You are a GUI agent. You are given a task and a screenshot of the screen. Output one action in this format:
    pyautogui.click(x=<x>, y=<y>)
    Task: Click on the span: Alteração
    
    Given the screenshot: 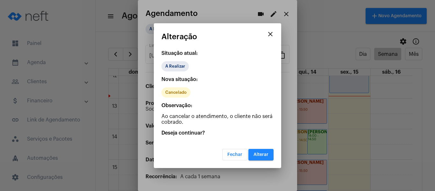 What is the action you would take?
    pyautogui.click(x=179, y=37)
    